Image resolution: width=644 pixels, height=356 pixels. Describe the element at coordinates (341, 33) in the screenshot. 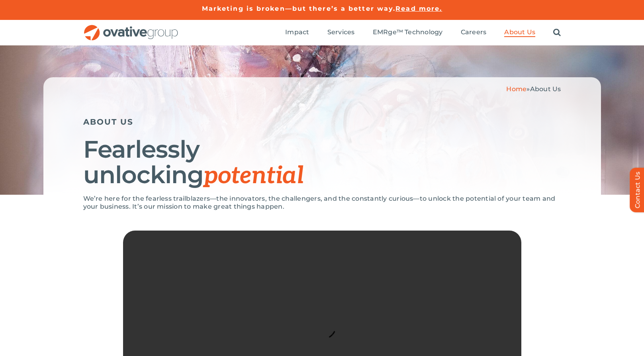

I see `a: Services` at that location.